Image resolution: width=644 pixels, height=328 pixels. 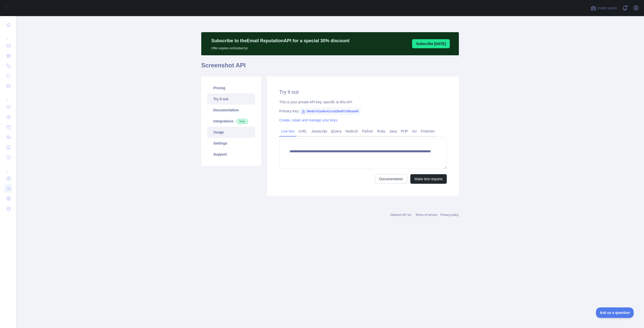 I want to click on a: Privacy policy, so click(x=450, y=215).